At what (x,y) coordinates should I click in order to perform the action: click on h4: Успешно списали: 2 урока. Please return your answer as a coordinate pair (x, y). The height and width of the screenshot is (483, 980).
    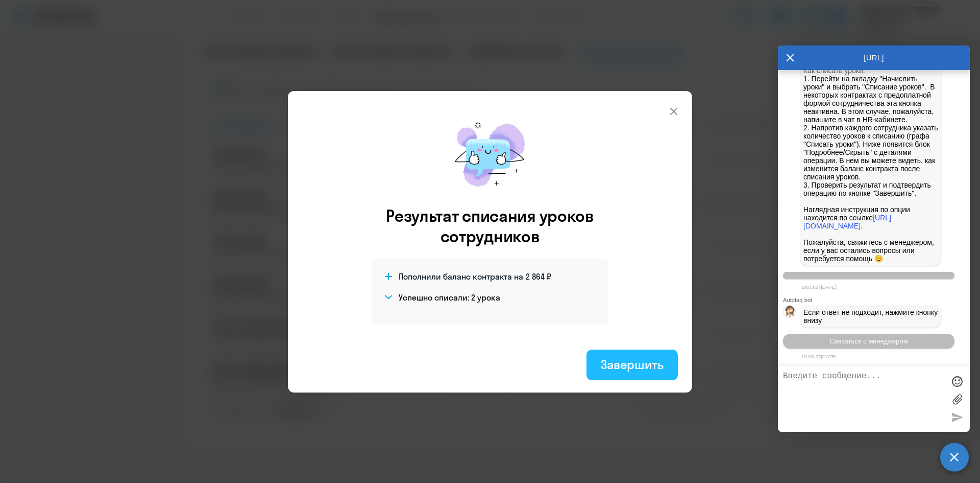
    Looking at the image, I should click on (450, 297).